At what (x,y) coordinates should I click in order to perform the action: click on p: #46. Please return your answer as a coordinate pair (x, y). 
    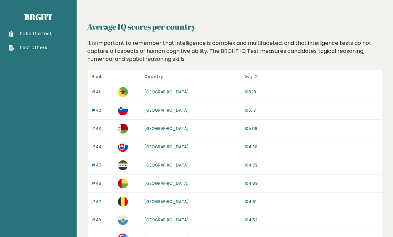
    Looking at the image, I should click on (103, 184).